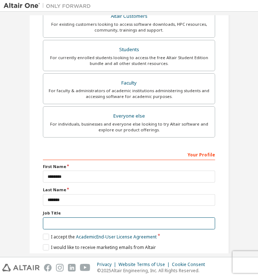  What do you see at coordinates (60, 268) in the screenshot?
I see `img: instagram.svg` at bounding box center [60, 268].